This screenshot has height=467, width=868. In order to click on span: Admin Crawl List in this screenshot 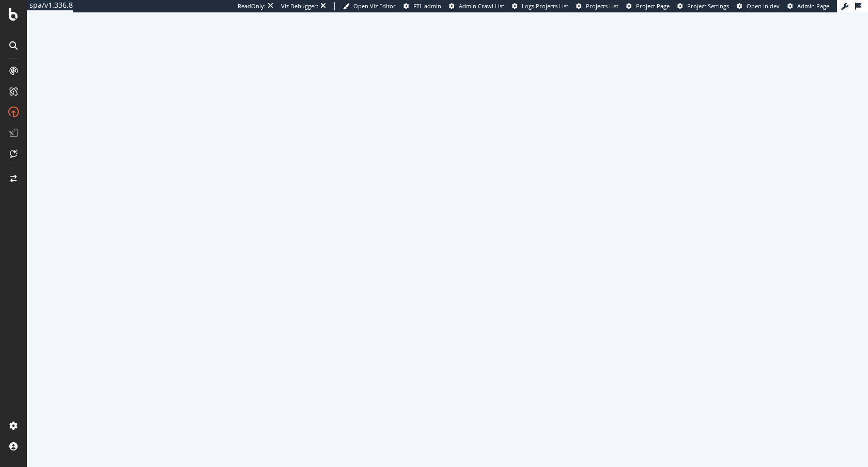, I will do `click(481, 6)`.